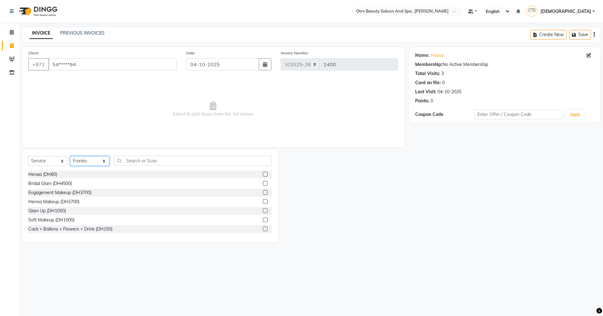 This screenshot has width=603, height=316. What do you see at coordinates (580, 35) in the screenshot?
I see `button: Save` at bounding box center [580, 35].